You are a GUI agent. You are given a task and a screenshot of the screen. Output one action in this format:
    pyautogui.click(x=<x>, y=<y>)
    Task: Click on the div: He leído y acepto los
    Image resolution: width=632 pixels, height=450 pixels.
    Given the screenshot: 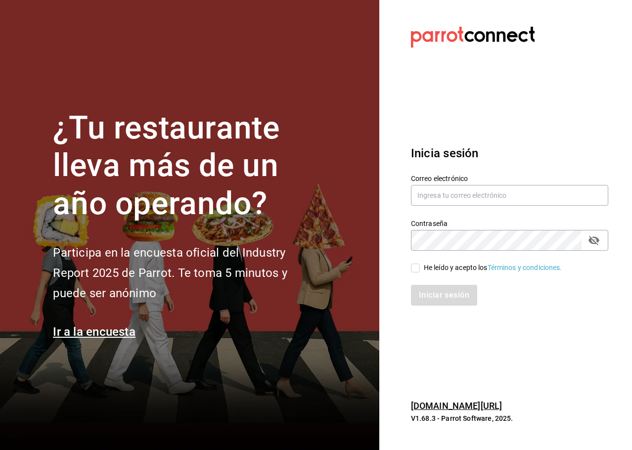 What is the action you would take?
    pyautogui.click(x=493, y=267)
    